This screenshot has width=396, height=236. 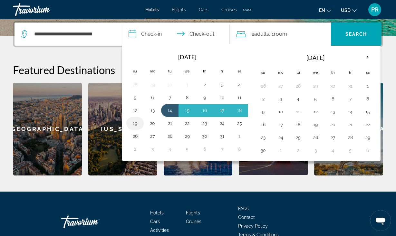 What do you see at coordinates (135, 110) in the screenshot?
I see `button: Day 12` at bounding box center [135, 110].